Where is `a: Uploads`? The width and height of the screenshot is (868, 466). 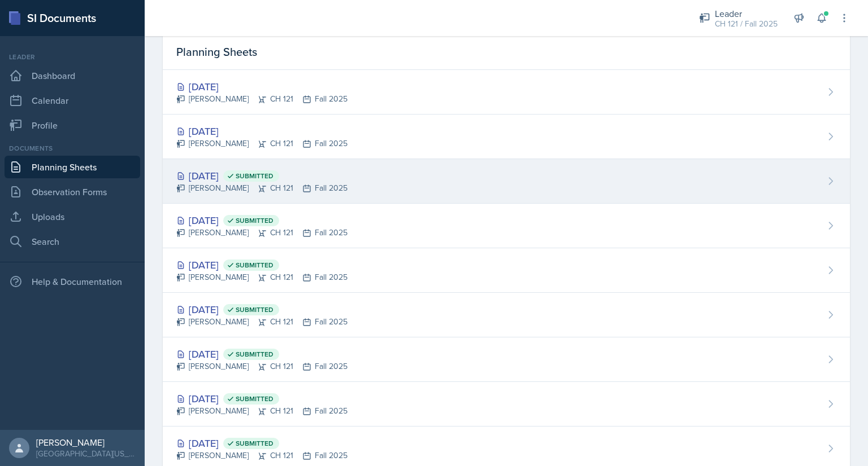
a: Uploads is located at coordinates (73, 217).